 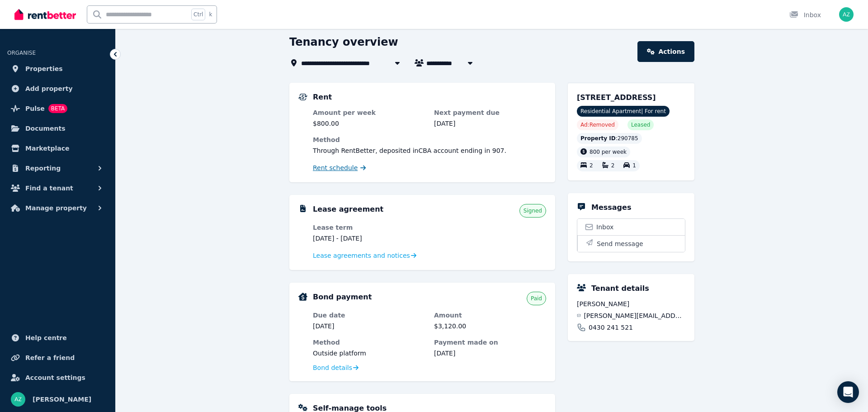 What do you see at coordinates (609, 138) in the screenshot?
I see `div: : 290785` at bounding box center [609, 138].